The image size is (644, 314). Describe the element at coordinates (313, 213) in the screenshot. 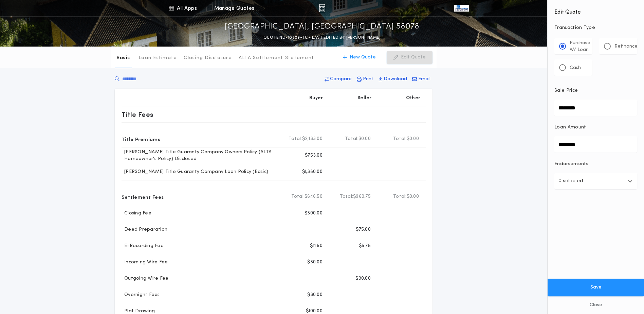

I see `p: $300.00` at that location.